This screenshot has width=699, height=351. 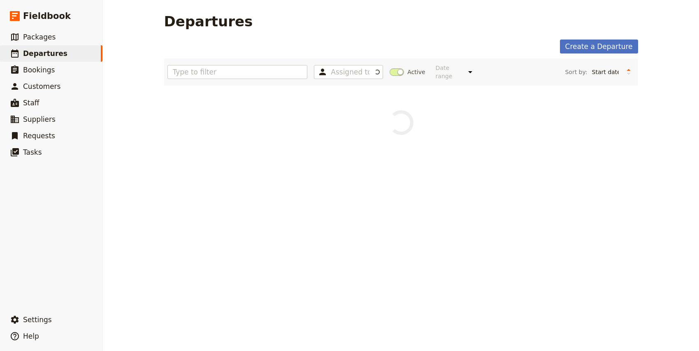 I want to click on input: Type to filter, so click(x=238, y=72).